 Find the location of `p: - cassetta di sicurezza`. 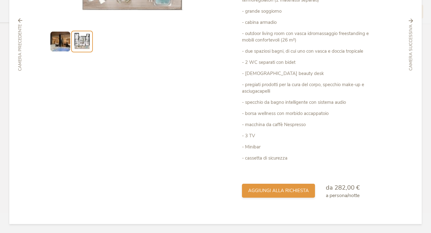

p: - cassetta di sicurezza is located at coordinates (312, 158).